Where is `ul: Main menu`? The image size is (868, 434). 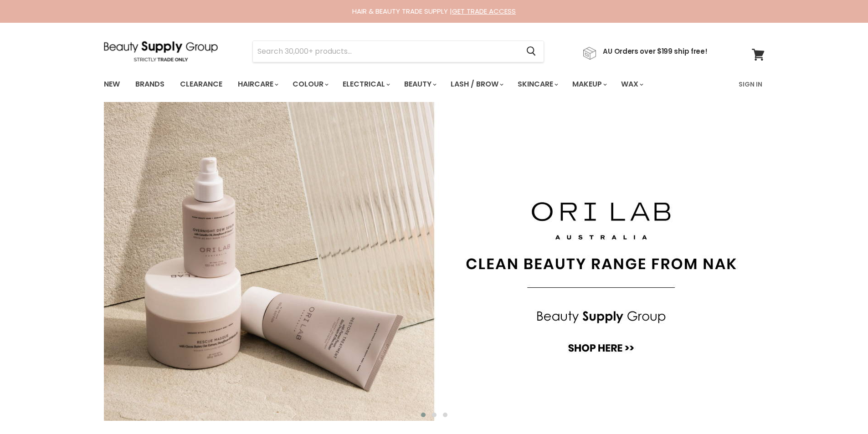 ul: Main menu is located at coordinates (395, 84).